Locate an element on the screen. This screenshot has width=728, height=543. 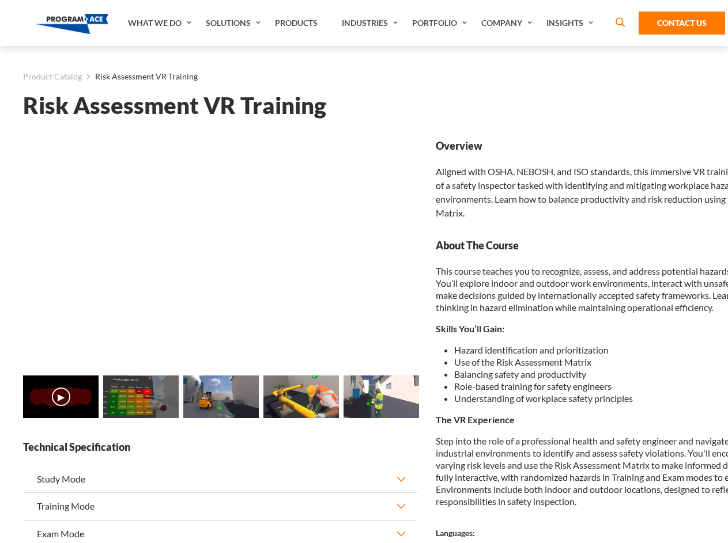
img: Risk Assessment VR Training - Preview 2 is located at coordinates (221, 397).